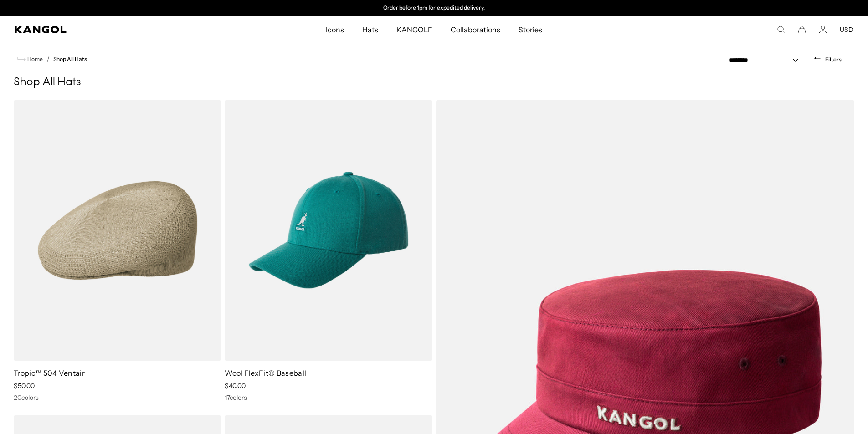 This screenshot has width=868, height=434. I want to click on a: Account, so click(822, 30).